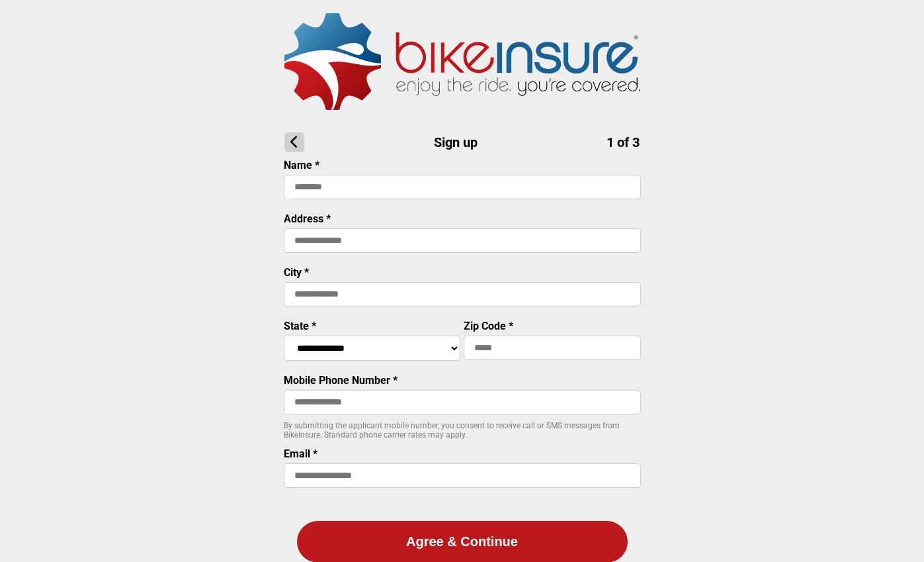  I want to click on span: 1 of 3, so click(623, 142).